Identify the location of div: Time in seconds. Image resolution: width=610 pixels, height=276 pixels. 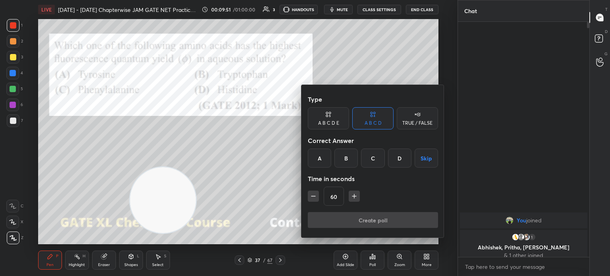
(373, 179).